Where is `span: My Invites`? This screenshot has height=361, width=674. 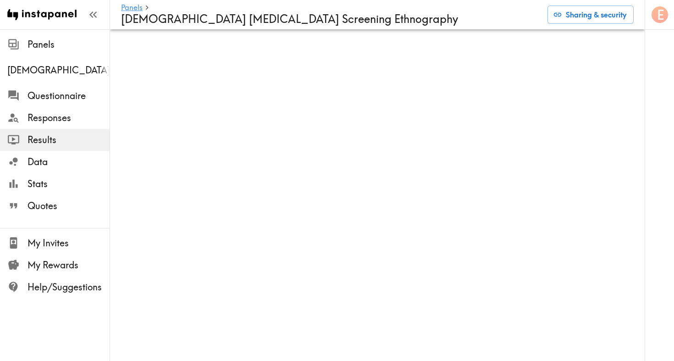 span: My Invites is located at coordinates (68, 243).